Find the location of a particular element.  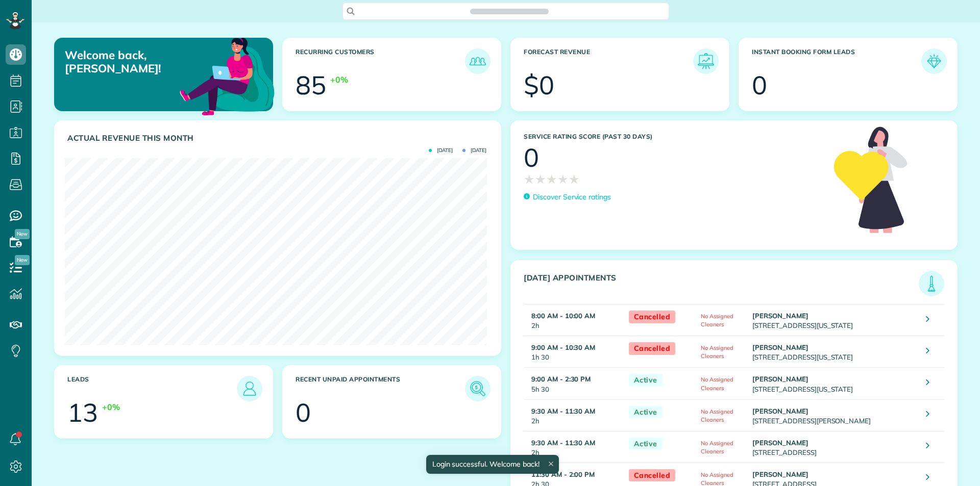

h3: Instant Booking Form Leads is located at coordinates (836, 61).